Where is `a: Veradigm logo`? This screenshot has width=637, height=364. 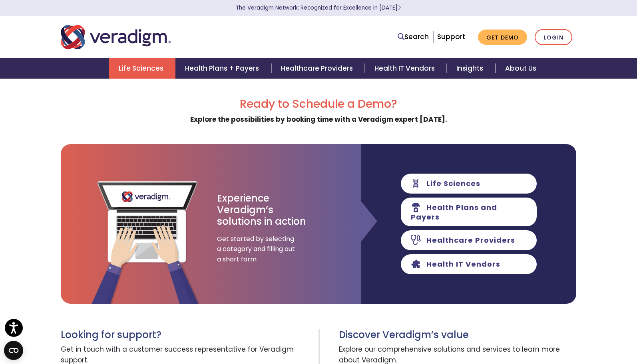
a: Veradigm logo is located at coordinates (116, 37).